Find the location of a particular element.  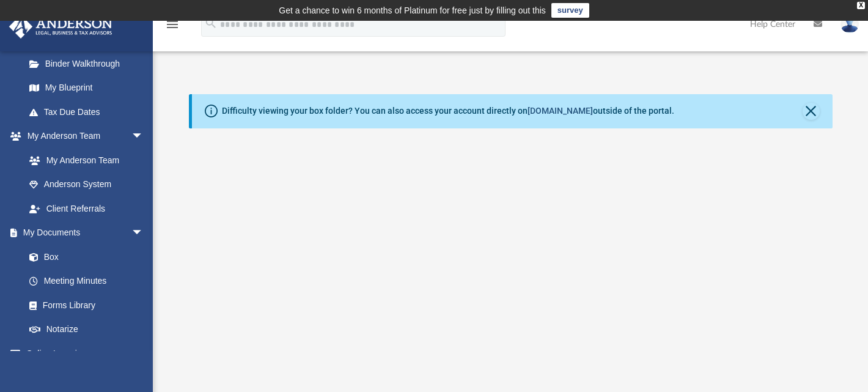

a: Binder Walkthrough is located at coordinates (89, 64).